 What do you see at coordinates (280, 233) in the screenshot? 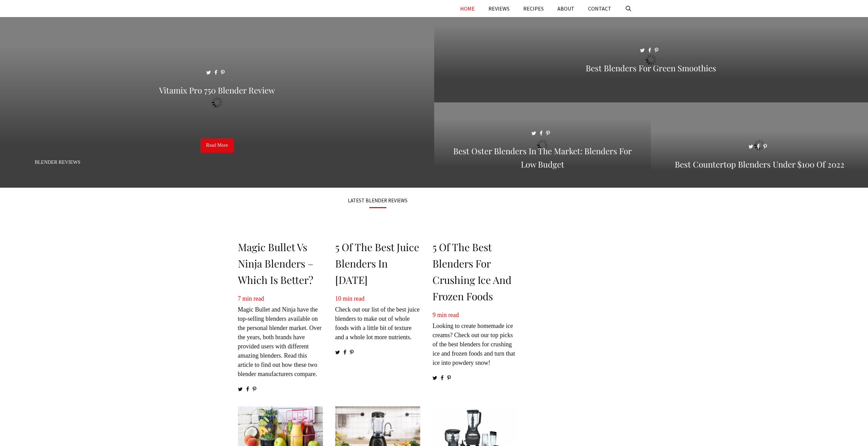
I see `img: Magic Bullet vs Ninja Blenders – Which Is Better?` at bounding box center [280, 233].